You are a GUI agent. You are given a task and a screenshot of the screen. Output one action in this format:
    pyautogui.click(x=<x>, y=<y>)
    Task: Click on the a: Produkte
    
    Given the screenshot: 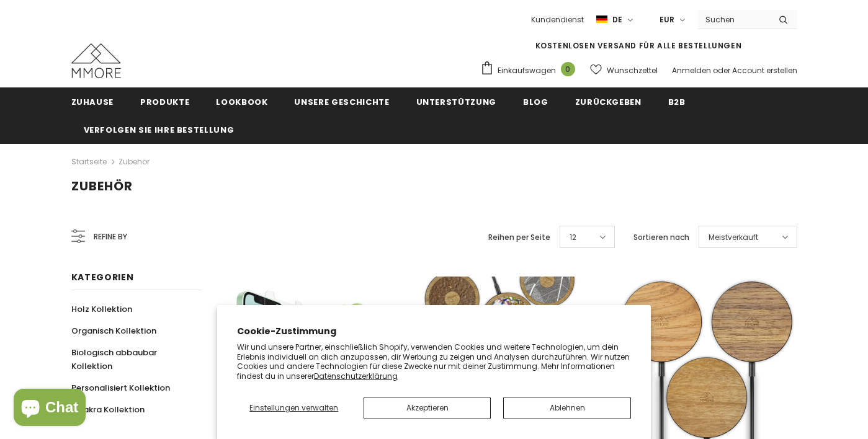 What is the action you would take?
    pyautogui.click(x=165, y=101)
    